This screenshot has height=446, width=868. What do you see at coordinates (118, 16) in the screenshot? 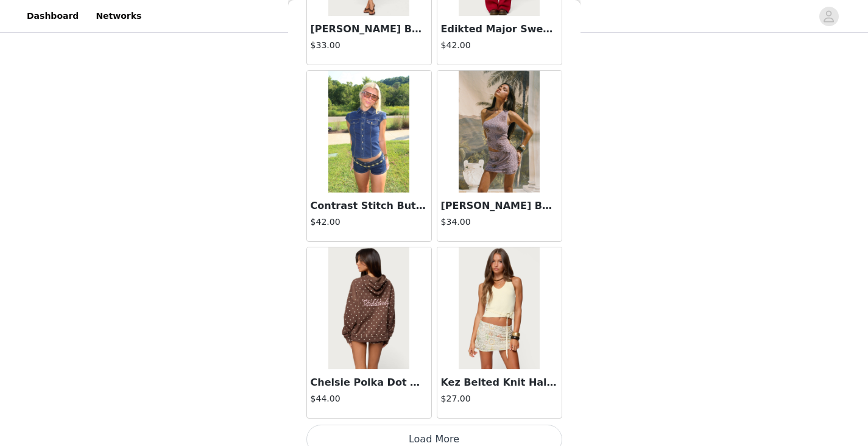
I see `a: Networks` at bounding box center [118, 16].